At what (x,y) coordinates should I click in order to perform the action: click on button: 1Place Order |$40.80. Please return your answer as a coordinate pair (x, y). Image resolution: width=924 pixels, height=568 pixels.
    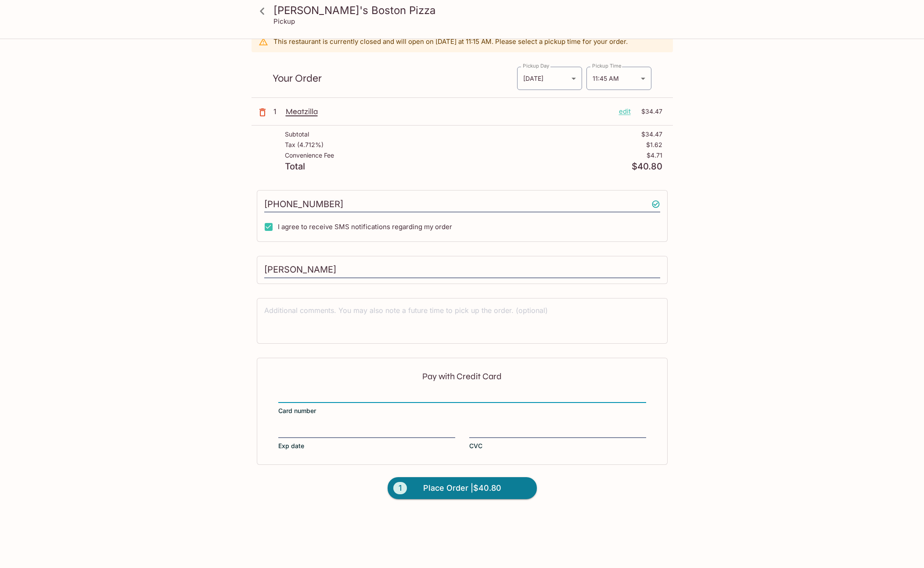
    Looking at the image, I should click on (462, 488).